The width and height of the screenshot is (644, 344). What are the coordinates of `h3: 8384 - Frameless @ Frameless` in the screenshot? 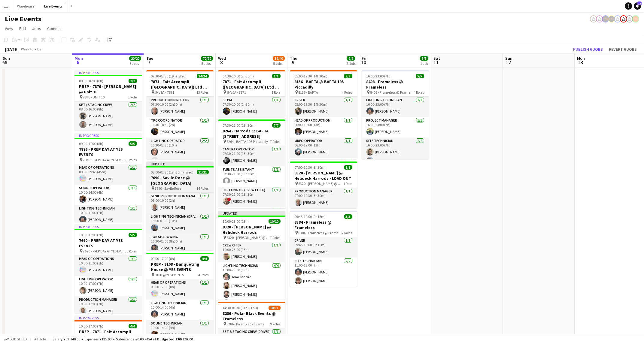 It's located at (324, 225).